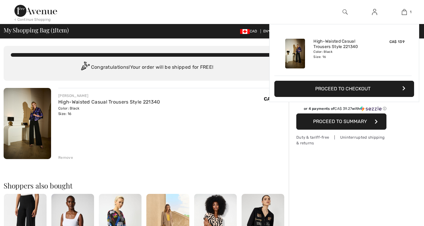  What do you see at coordinates (374, 12) in the screenshot?
I see `img: My Info` at bounding box center [374, 12].